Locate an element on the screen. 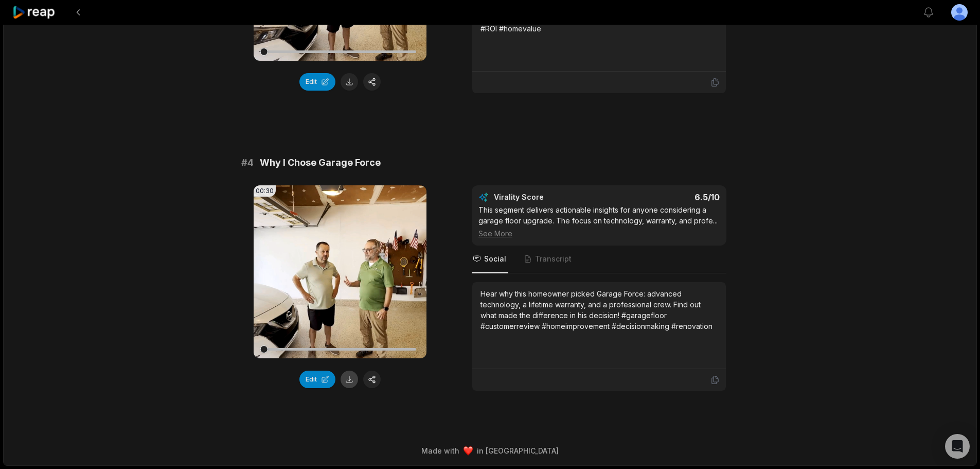 The height and width of the screenshot is (469, 980). div: 6.5 /10 is located at coordinates (664, 197).